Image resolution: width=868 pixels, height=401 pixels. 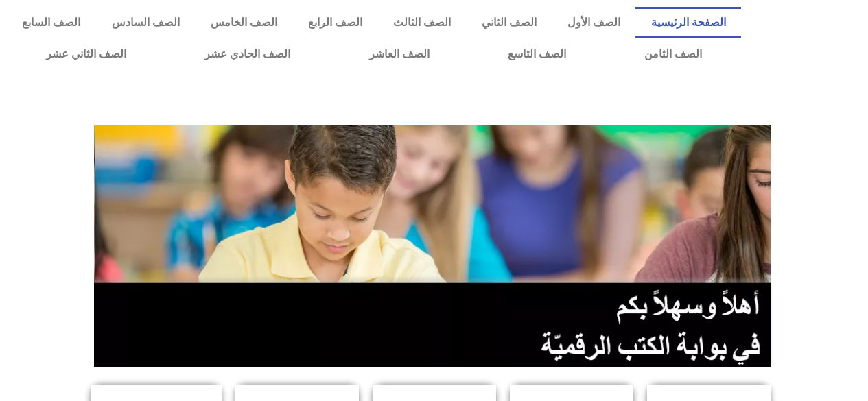 I want to click on a: الصف الثامن, so click(x=673, y=55).